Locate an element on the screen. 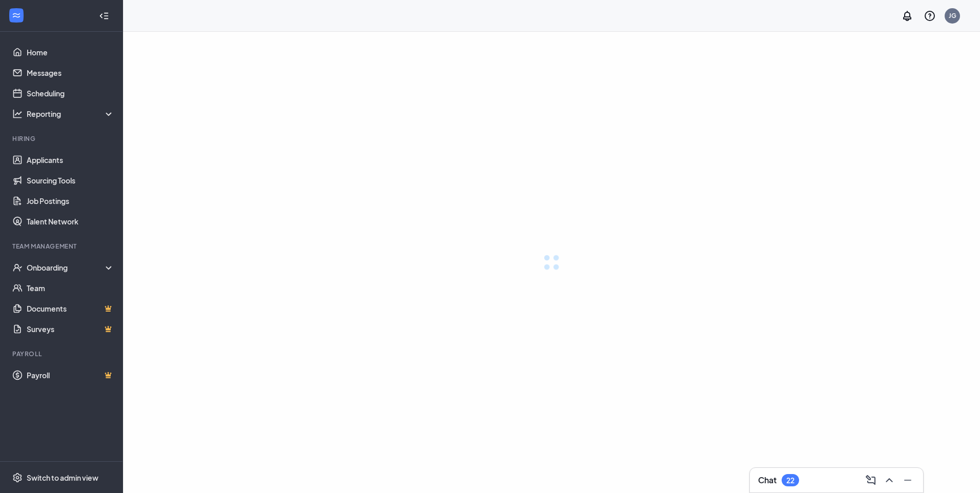 This screenshot has width=980, height=493. div: Reporting is located at coordinates (71, 114).